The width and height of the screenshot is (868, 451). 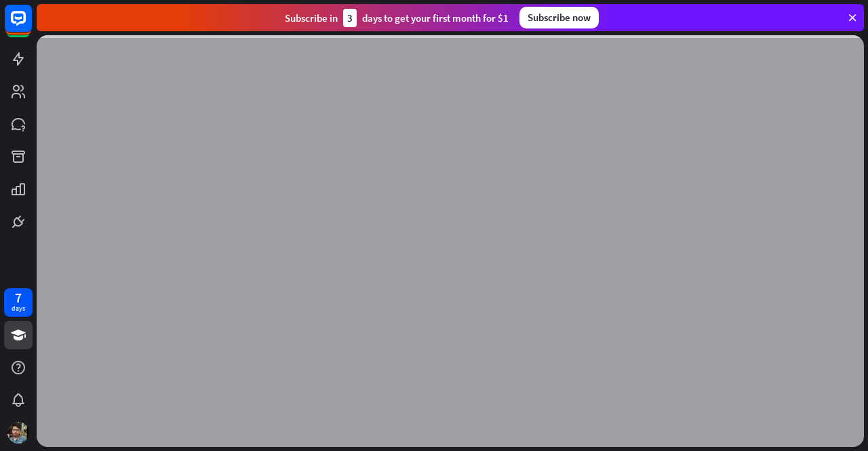 What do you see at coordinates (18, 303) in the screenshot?
I see `a: 7 days` at bounding box center [18, 303].